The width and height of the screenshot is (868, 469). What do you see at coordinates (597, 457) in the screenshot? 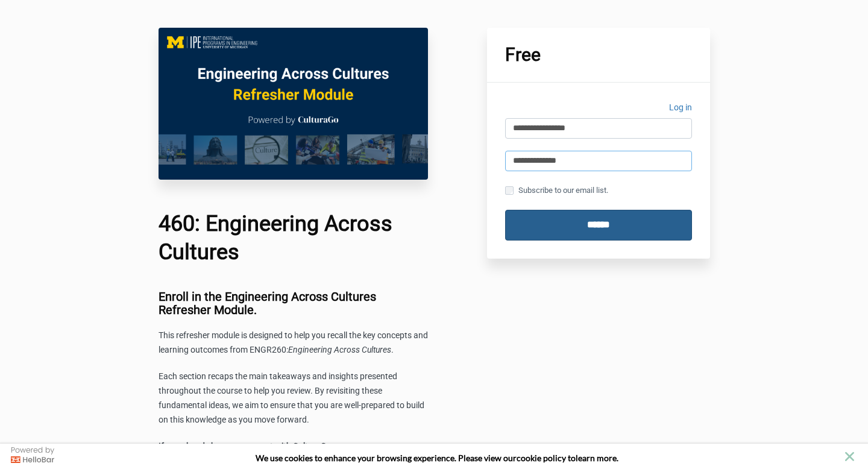
I see `span: learn more.` at bounding box center [597, 457].